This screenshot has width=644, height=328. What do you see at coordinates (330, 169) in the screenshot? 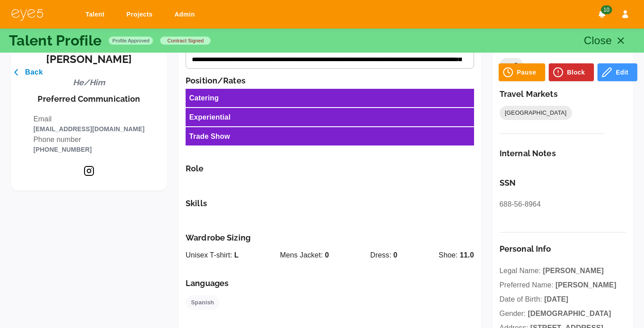
I see `h6: Role` at bounding box center [330, 169].